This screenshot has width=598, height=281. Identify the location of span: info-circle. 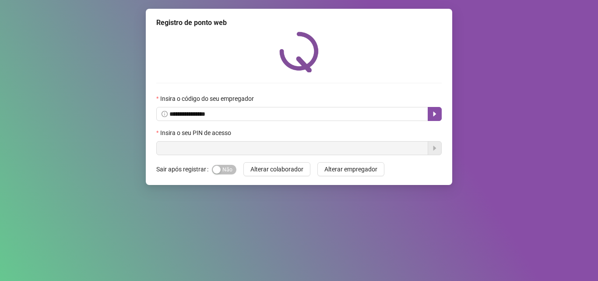
(165, 114).